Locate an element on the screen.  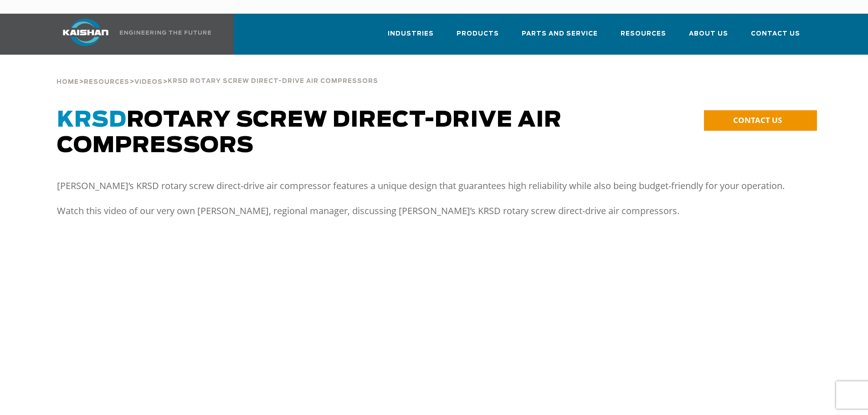
span: CONTACT US is located at coordinates (757, 120).